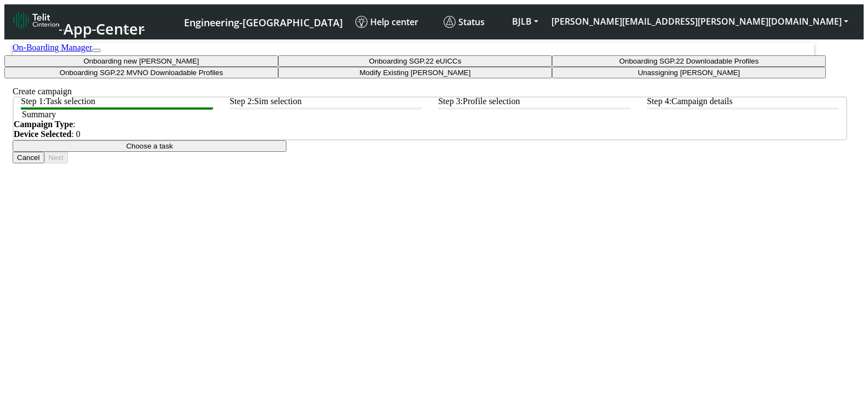 The height and width of the screenshot is (405, 868). Describe the element at coordinates (36, 20) in the screenshot. I see `img: logo-telit-cinterion-gw-new.png` at that location.